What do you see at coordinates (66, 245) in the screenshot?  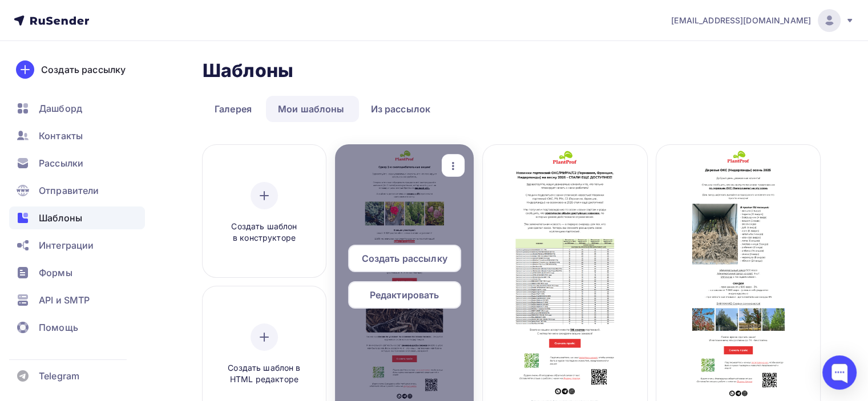 I see `span: Интеграции` at bounding box center [66, 245].